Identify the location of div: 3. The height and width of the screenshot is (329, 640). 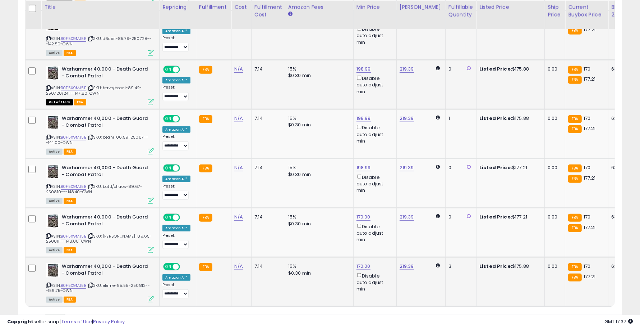
(460, 266).